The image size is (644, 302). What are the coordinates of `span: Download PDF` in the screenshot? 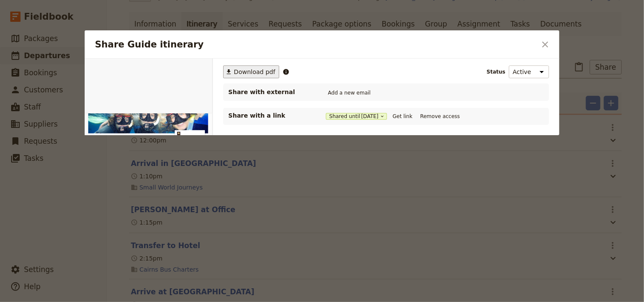 It's located at (62, 164).